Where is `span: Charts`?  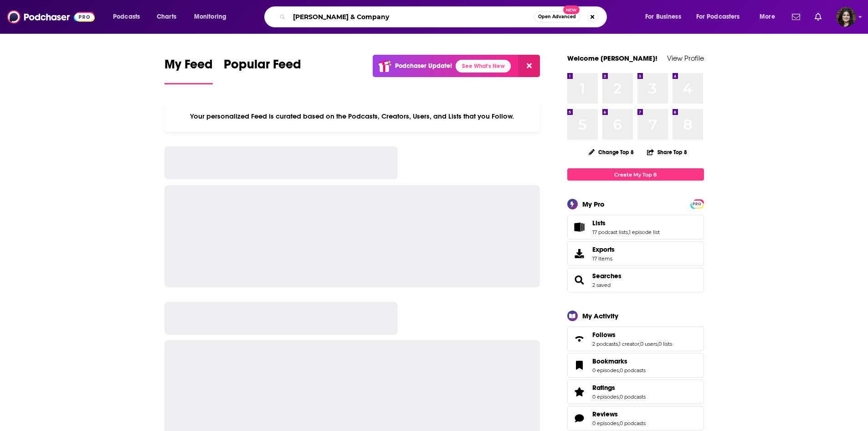
span: Charts is located at coordinates (166, 17).